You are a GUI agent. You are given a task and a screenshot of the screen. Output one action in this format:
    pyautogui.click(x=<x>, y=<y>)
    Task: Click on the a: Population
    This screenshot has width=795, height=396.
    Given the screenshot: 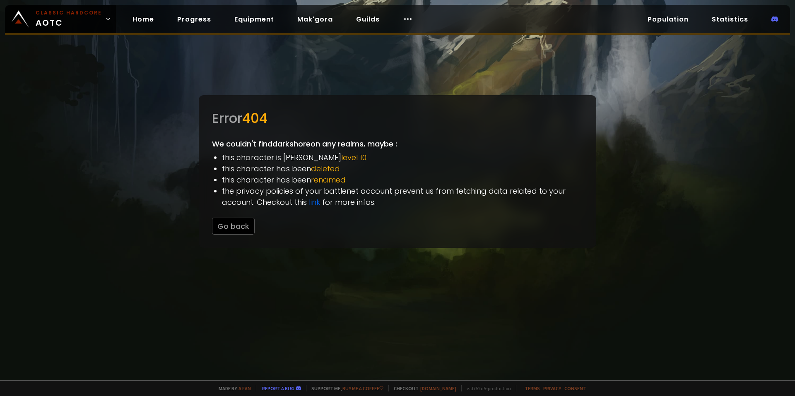 What is the action you would take?
    pyautogui.click(x=668, y=19)
    